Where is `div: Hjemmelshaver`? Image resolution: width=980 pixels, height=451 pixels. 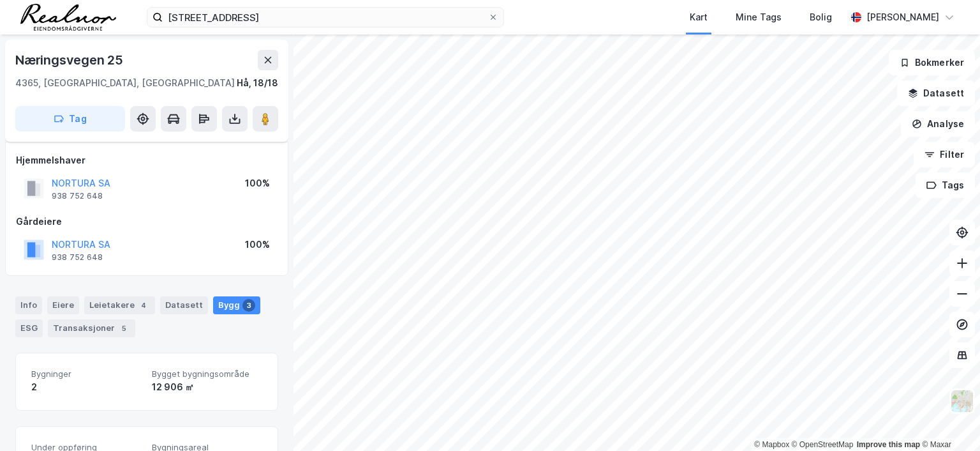 div: Hjemmelshaver is located at coordinates (146, 161).